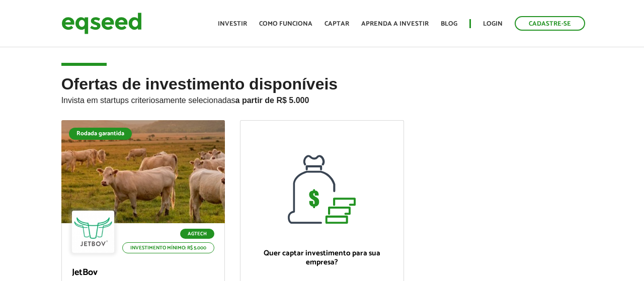  I want to click on p: Quer captar investimento para sua empresa?, so click(322, 258).